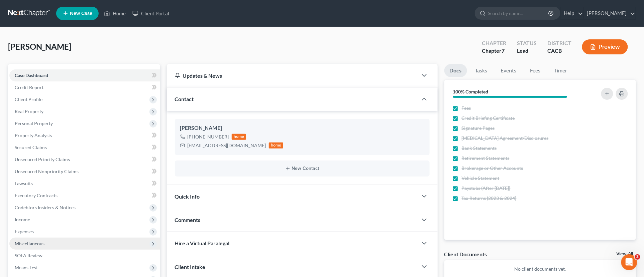 This screenshot has width=644, height=277. Describe the element at coordinates (561, 71) in the screenshot. I see `a: Timer` at that location.